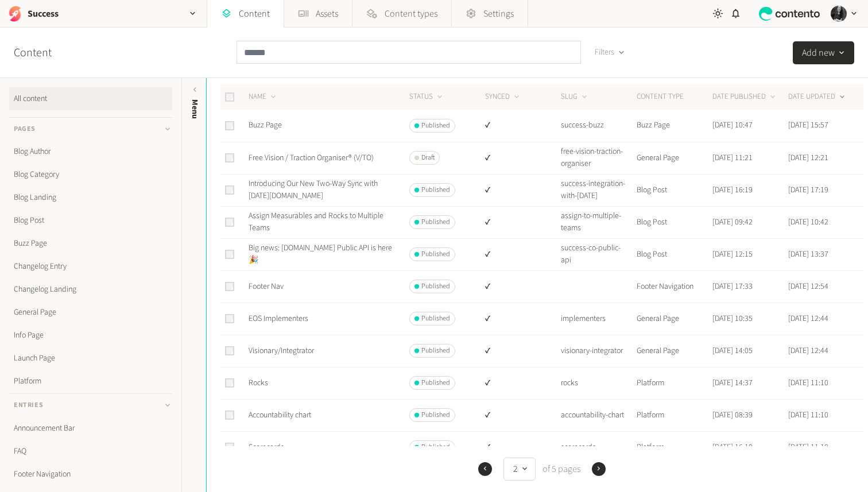  I want to click on td: scorecards, so click(598, 447).